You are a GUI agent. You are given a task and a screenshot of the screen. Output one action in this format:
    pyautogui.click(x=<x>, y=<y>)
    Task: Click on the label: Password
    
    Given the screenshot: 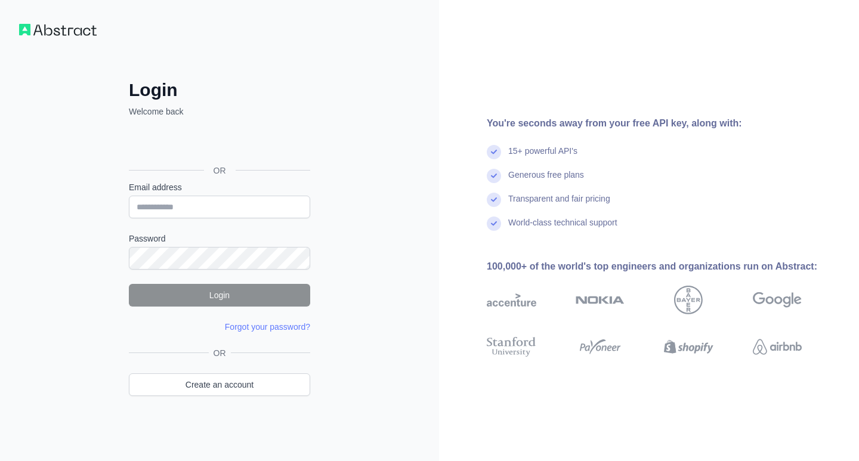 What is the action you would take?
    pyautogui.click(x=220, y=239)
    